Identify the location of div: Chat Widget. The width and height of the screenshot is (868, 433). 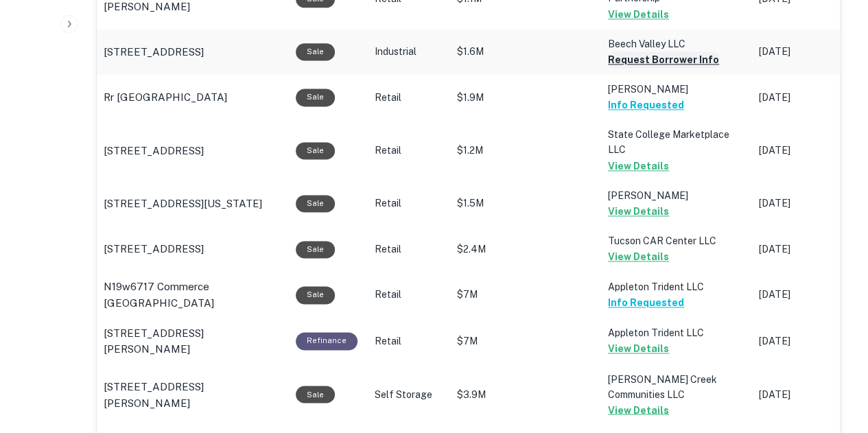
(834, 356).